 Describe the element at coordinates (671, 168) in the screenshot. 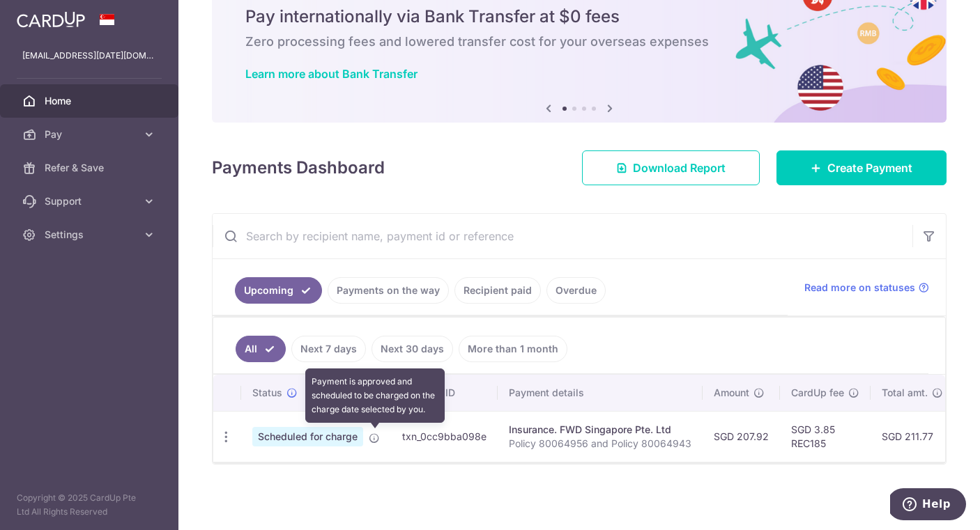

I see `a: Download Report` at that location.